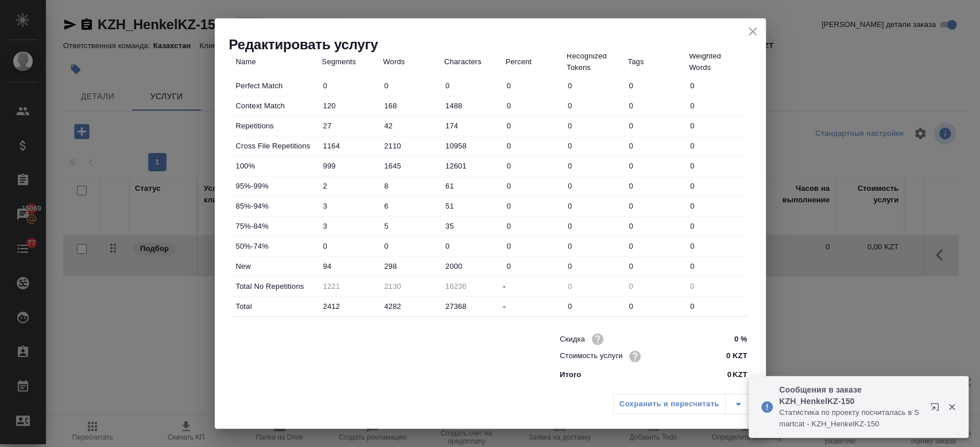 The height and width of the screenshot is (447, 980). What do you see at coordinates (276, 126) in the screenshot?
I see `p: Repetitions` at bounding box center [276, 126].